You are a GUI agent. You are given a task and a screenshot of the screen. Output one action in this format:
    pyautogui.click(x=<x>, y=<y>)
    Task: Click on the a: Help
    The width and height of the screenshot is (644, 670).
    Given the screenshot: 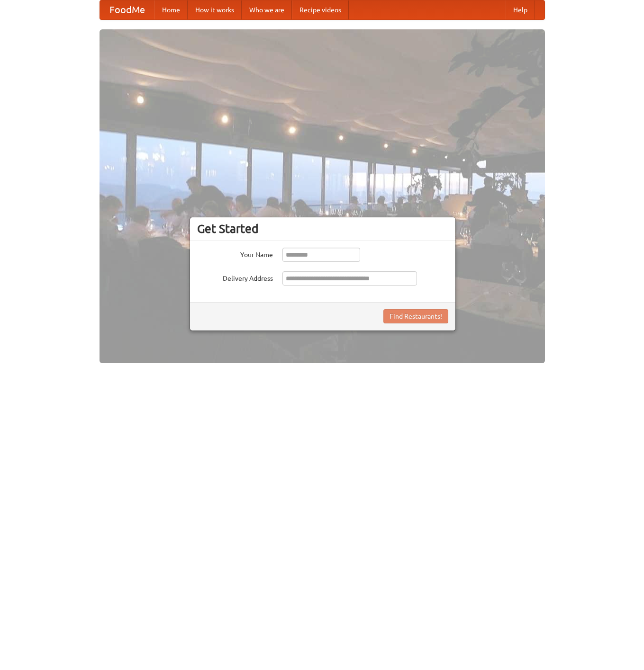 What is the action you would take?
    pyautogui.click(x=520, y=10)
    